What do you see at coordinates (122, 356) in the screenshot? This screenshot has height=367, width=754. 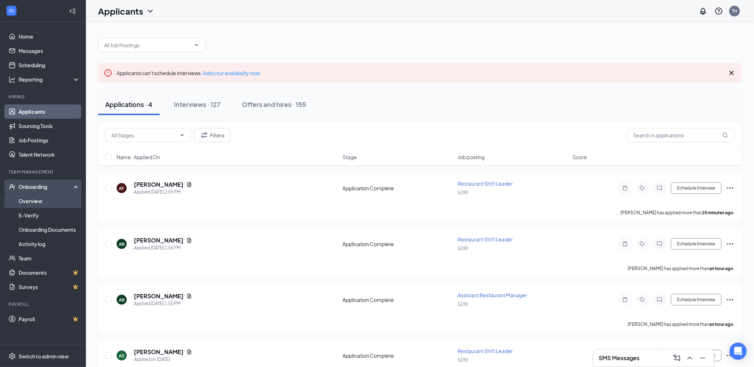 I see `div: AS` at bounding box center [122, 356].